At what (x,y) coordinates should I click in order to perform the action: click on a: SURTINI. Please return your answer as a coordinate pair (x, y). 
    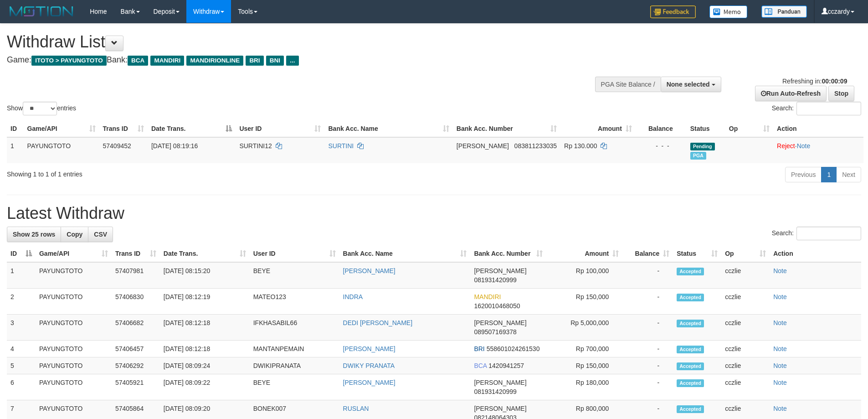
    Looking at the image, I should click on (341, 146).